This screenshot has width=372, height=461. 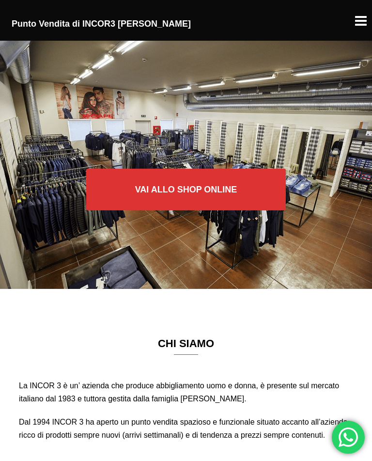 I want to click on div: Hai qualche domanda? Mandaci un Whatsapp, so click(x=349, y=437).